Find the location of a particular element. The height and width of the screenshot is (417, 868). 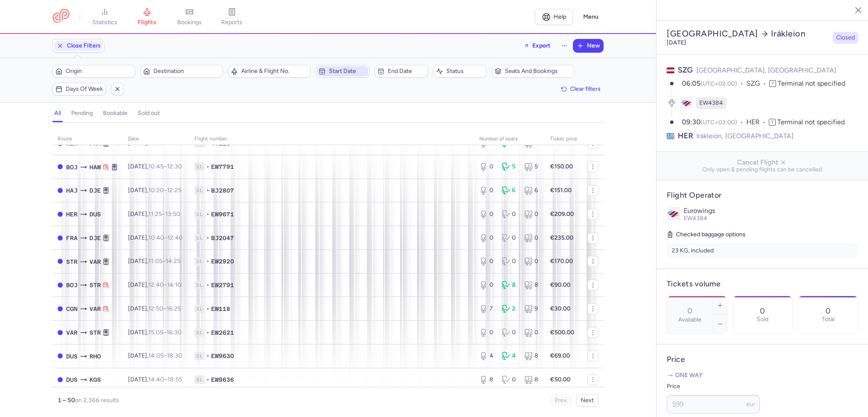

h4: sold out is located at coordinates (149, 114).